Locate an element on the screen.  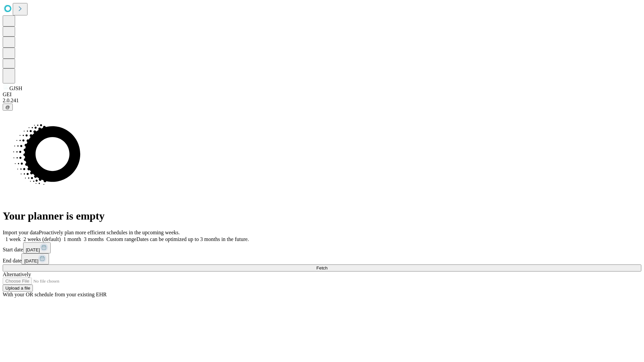
span: With your OR schedule from your existing EHR is located at coordinates (55, 294).